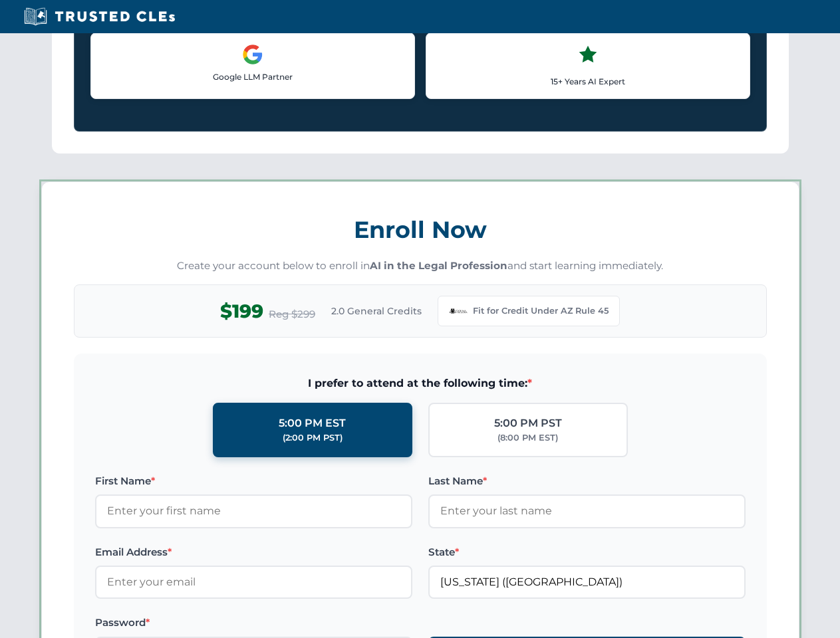 The image size is (840, 638). What do you see at coordinates (253, 76) in the screenshot?
I see `p: Google LLM Partner` at bounding box center [253, 76].